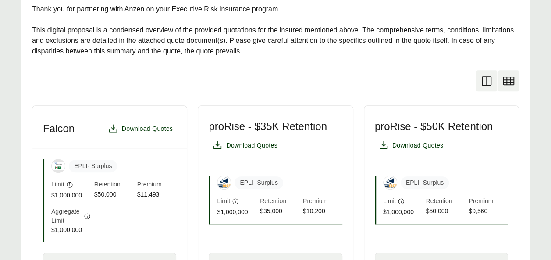 This screenshot has height=260, width=551. What do you see at coordinates (67, 217) in the screenshot?
I see `span: Aggregate Limit` at bounding box center [67, 217].